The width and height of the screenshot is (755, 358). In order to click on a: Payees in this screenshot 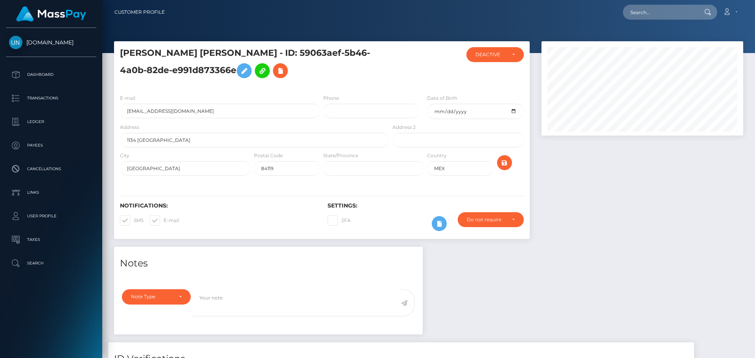, I will do `click(51, 145)`.